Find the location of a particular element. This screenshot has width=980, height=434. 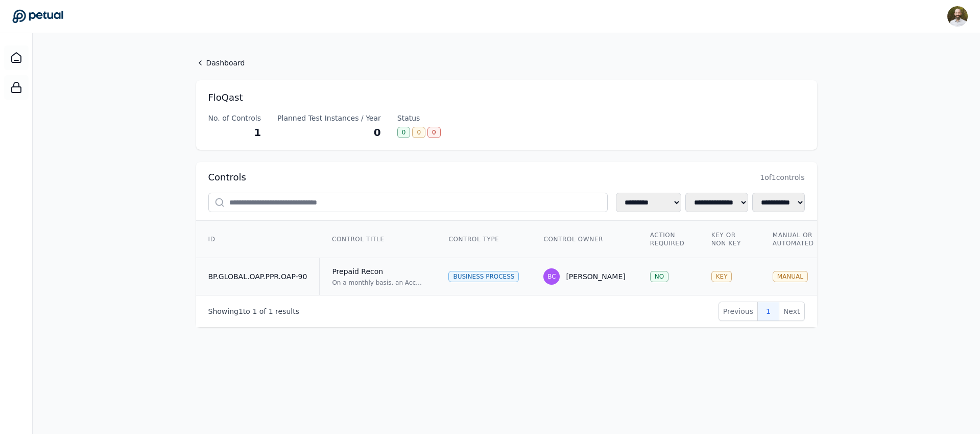

h1: FloQast is located at coordinates (507, 98).